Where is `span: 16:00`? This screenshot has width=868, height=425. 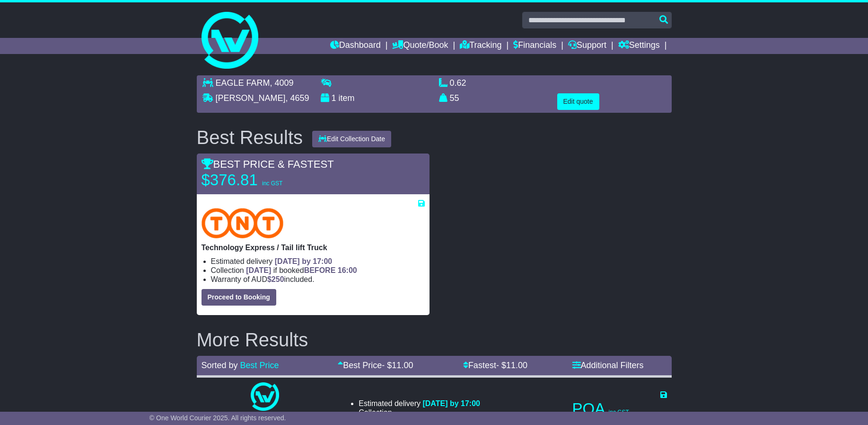 span: 16:00 is located at coordinates (347, 270).